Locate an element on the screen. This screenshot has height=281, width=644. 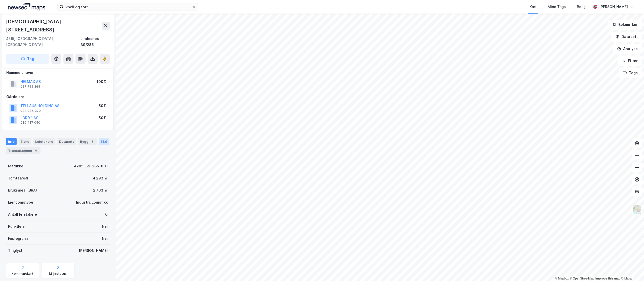
div: 988 946 370 is located at coordinates (30, 111).